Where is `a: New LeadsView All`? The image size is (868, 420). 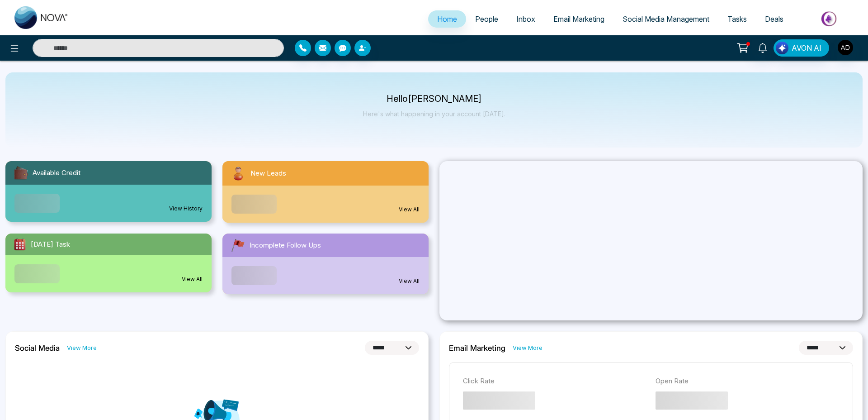 a: New LeadsView All is located at coordinates (326, 192).